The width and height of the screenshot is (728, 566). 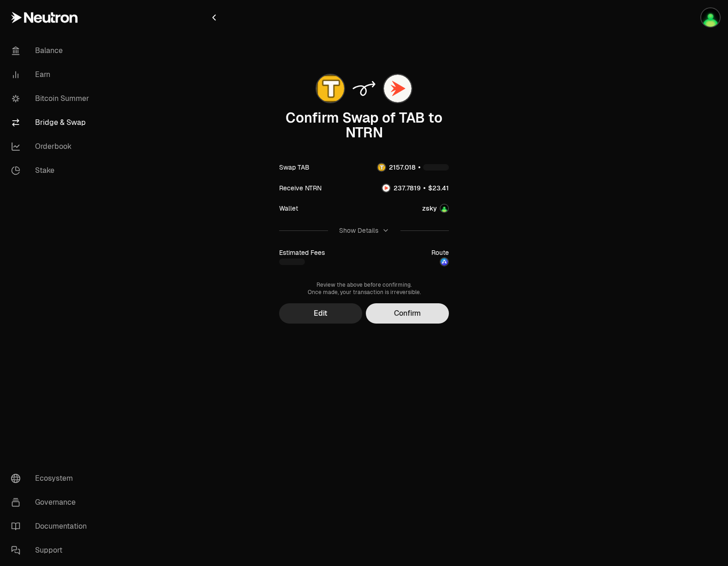 What do you see at coordinates (358, 231) in the screenshot?
I see `div: Show Details` at bounding box center [358, 231].